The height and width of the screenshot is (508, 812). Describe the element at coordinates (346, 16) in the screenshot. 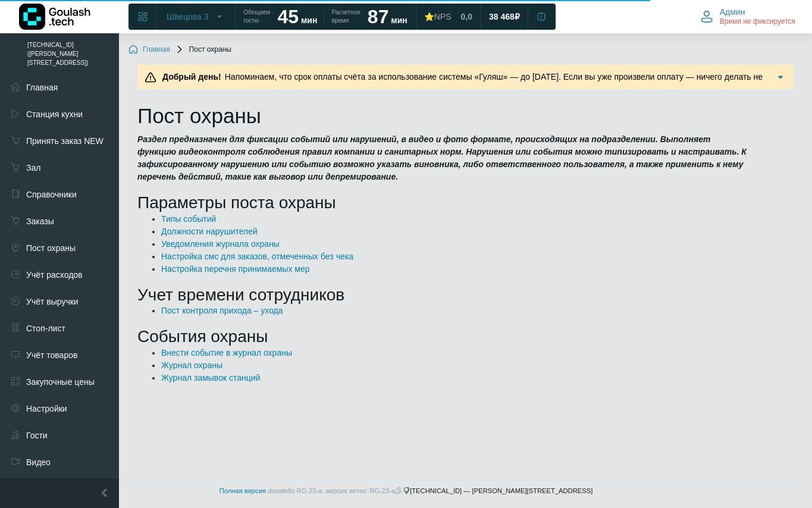

I see `span: Расчетное время` at that location.